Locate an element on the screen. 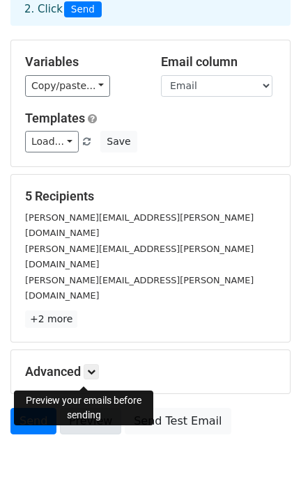 This screenshot has width=301, height=504. a: +2 more is located at coordinates (51, 319).